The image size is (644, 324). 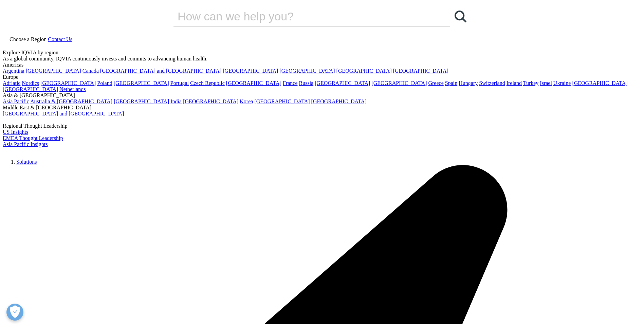 I want to click on span: Choose a Region, so click(x=28, y=39).